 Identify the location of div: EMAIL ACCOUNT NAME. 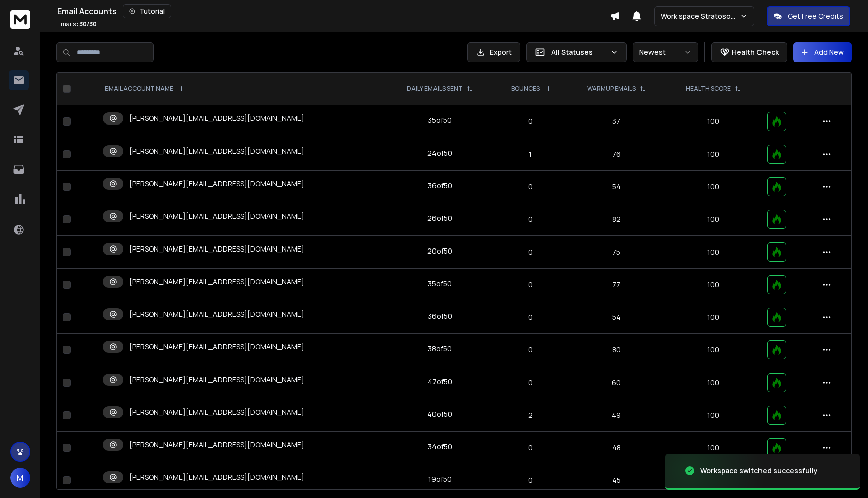
(144, 89).